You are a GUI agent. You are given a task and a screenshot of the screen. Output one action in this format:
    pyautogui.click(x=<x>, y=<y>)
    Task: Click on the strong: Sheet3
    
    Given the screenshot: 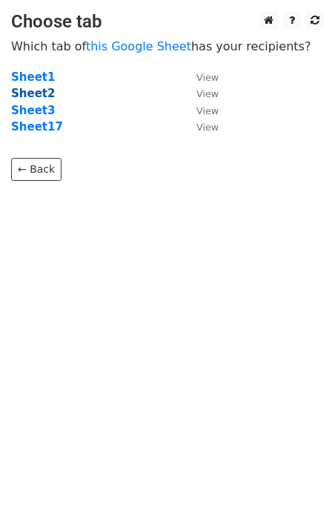 What is the action you would take?
    pyautogui.click(x=33, y=111)
    